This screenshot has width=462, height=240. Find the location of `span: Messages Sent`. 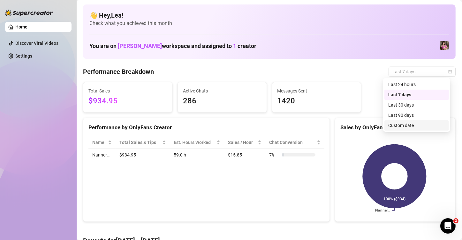

span: Messages Sent is located at coordinates (317, 91).